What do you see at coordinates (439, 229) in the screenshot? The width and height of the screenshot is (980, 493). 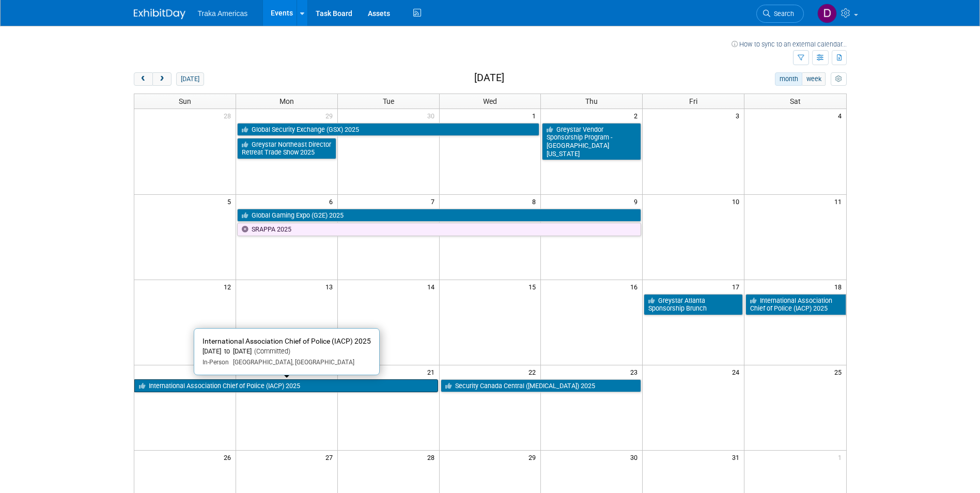 I see `a: SRAPPA 2025` at bounding box center [439, 229].